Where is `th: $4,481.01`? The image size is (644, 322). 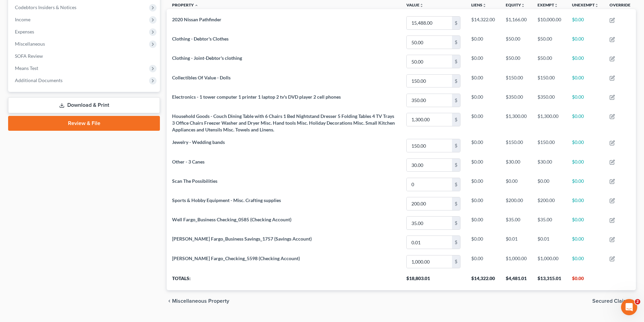 th: $4,481.01 is located at coordinates (516, 281).